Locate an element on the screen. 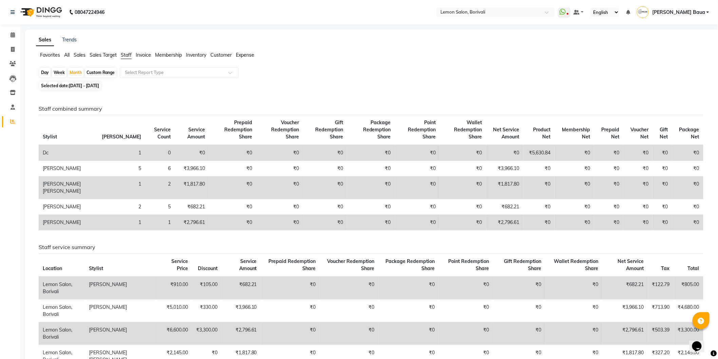 The width and height of the screenshot is (718, 359). td: 5 is located at coordinates (121, 169).